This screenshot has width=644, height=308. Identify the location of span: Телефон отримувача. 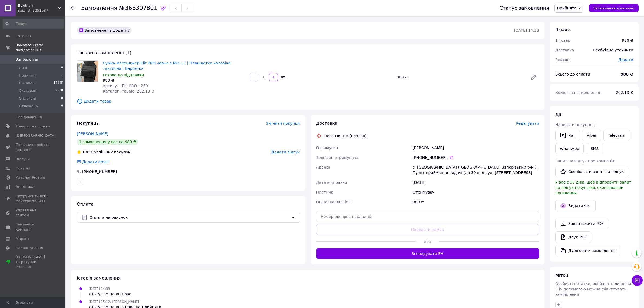
(337, 158).